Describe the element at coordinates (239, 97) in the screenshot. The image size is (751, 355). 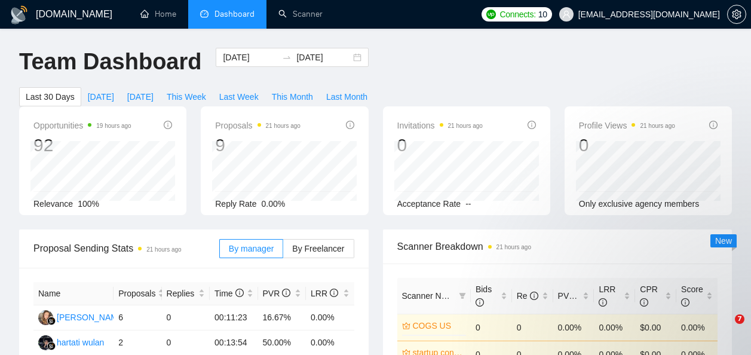
I see `button: Last Week` at that location.